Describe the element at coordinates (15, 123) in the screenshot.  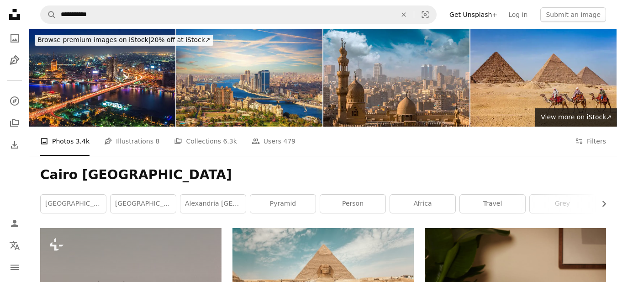
I see `a: Collections` at that location.